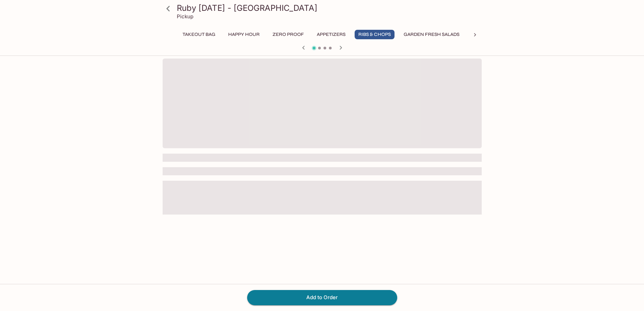  What do you see at coordinates (244, 35) in the screenshot?
I see `button: Happy Hour` at bounding box center [244, 35].